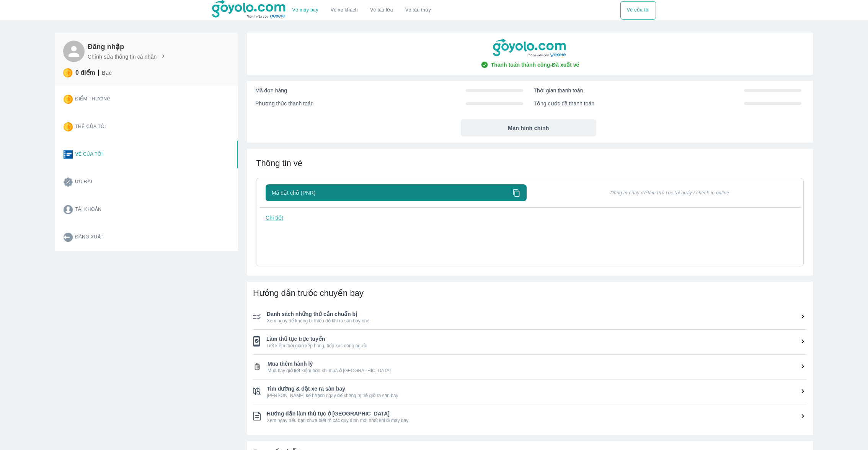 The width and height of the screenshot is (868, 450). Describe the element at coordinates (564, 103) in the screenshot. I see `span: Tổng cước đã thanh toán` at that location.